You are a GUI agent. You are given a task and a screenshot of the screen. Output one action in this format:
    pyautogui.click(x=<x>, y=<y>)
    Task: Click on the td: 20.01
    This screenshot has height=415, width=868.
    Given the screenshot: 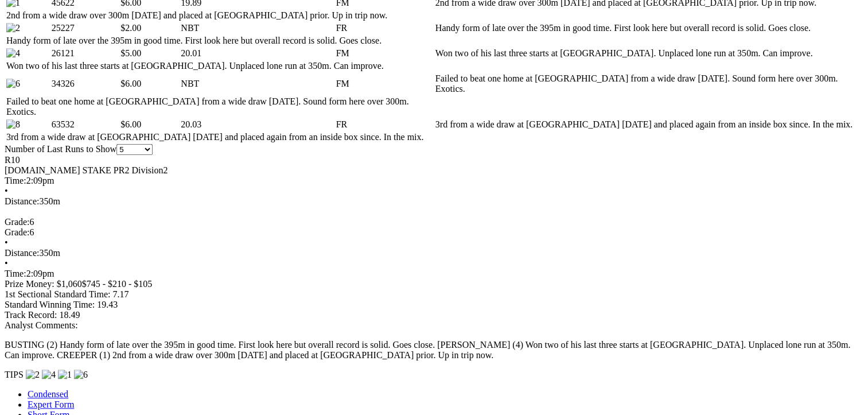 What is the action you would take?
    pyautogui.click(x=257, y=53)
    